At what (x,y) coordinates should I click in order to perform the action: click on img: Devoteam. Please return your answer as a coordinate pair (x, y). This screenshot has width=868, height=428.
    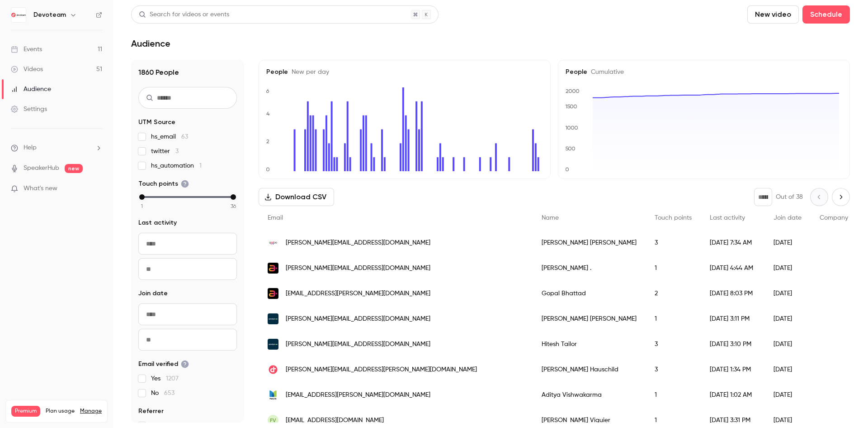
    Looking at the image, I should click on (18, 15).